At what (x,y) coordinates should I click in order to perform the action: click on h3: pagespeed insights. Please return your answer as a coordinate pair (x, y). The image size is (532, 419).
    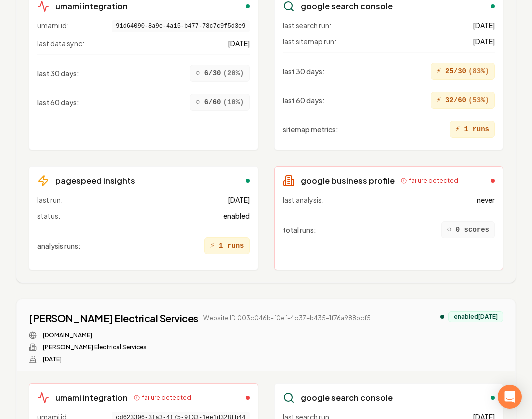
    Looking at the image, I should click on (95, 181).